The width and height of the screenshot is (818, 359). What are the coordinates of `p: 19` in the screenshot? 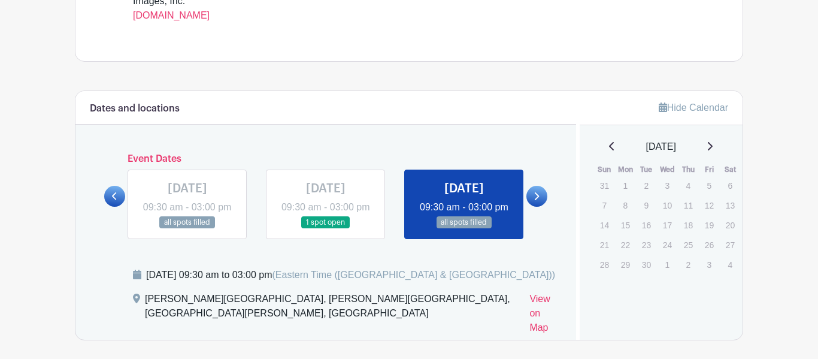 It's located at (709, 225).